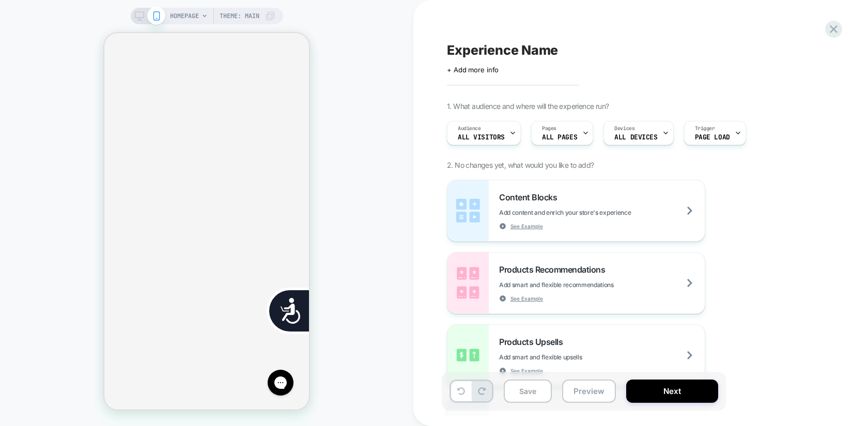 The height and width of the screenshot is (426, 868). Describe the element at coordinates (528, 391) in the screenshot. I see `button: Save` at that location.